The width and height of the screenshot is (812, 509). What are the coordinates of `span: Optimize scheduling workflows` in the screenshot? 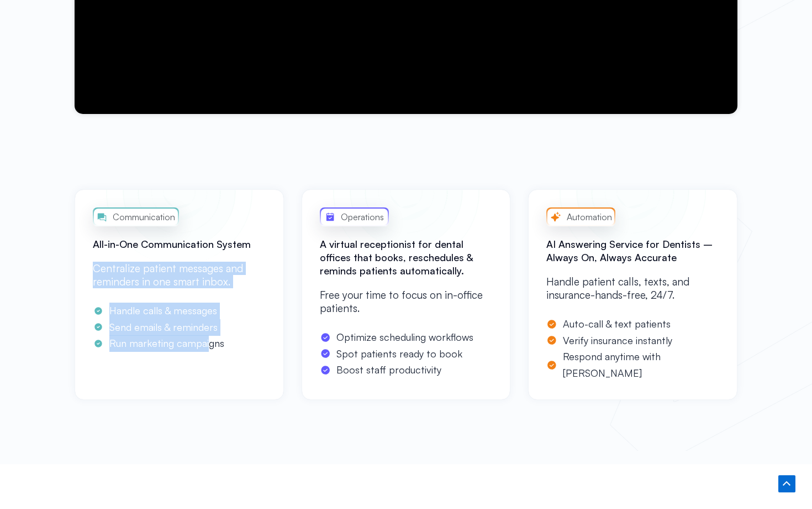 It's located at (404, 338).